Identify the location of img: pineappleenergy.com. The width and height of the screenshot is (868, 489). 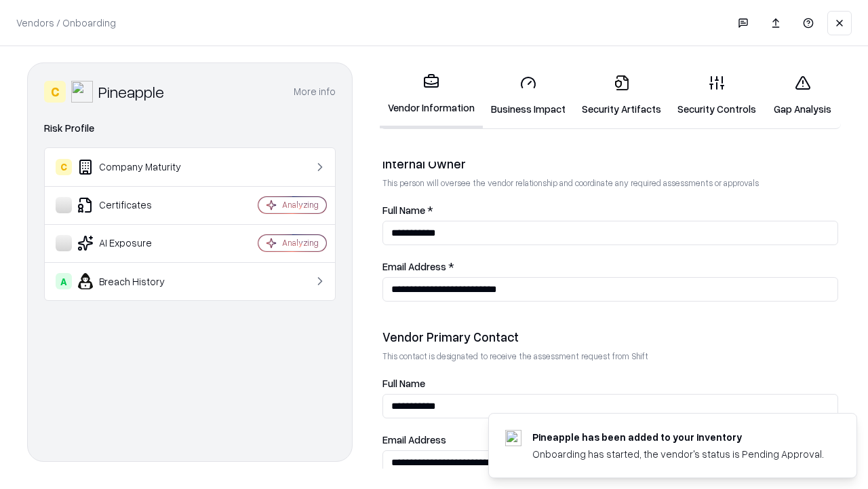
(514, 438).